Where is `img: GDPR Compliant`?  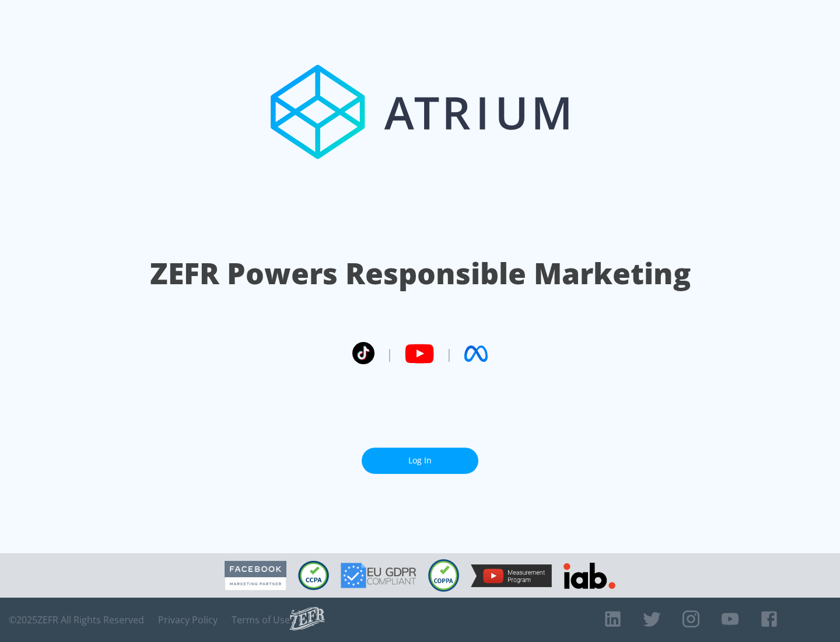
img: GDPR Compliant is located at coordinates (378, 576).